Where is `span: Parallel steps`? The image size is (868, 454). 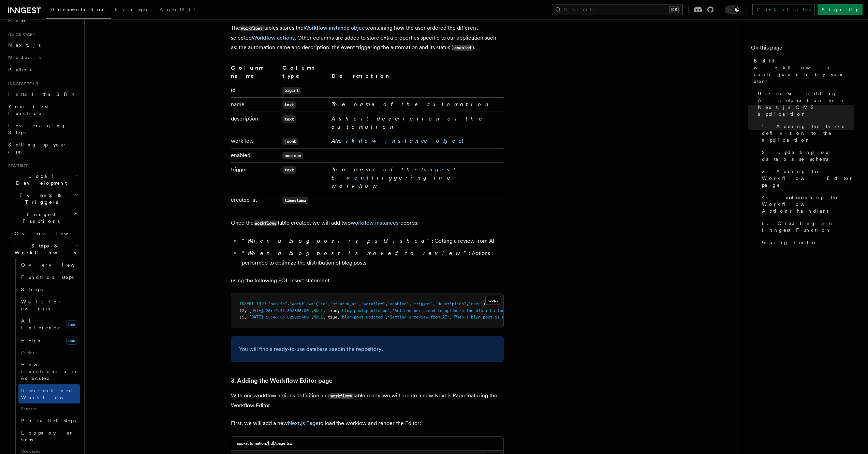
span: Parallel steps is located at coordinates (48, 420).